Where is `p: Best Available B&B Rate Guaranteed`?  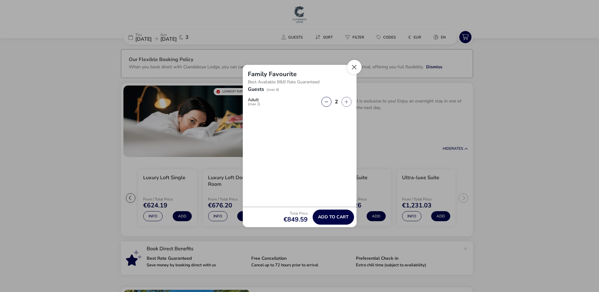 p: Best Available B&B Rate Guaranteed is located at coordinates (300, 82).